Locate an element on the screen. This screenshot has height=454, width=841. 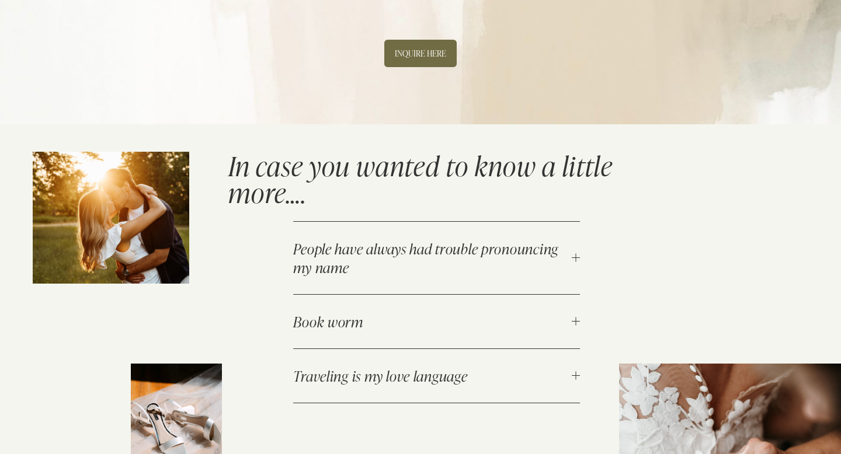
span: Book worm is located at coordinates (432, 322).